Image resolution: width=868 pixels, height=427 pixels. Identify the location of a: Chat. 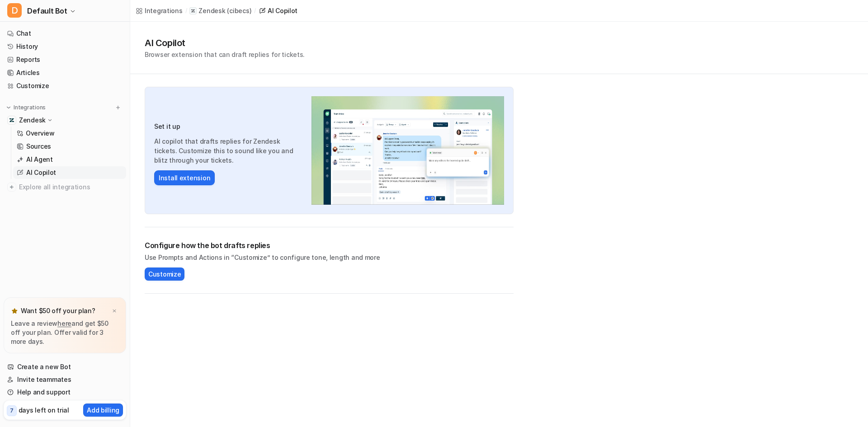
(65, 33).